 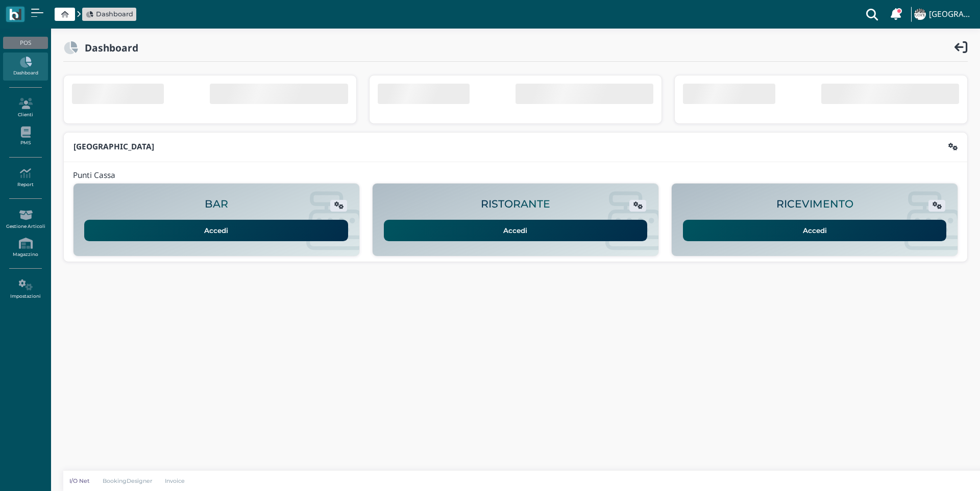 What do you see at coordinates (94, 175) in the screenshot?
I see `h4: Punti Cassa` at bounding box center [94, 175].